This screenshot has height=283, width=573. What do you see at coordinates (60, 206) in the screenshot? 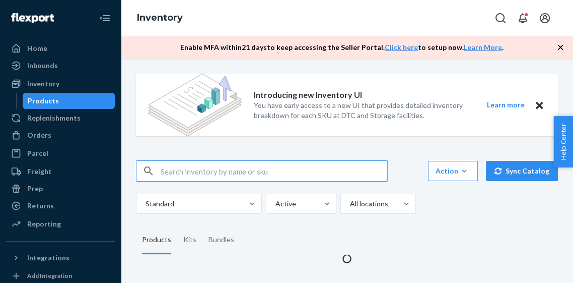
I see `a: Returns` at bounding box center [60, 206].